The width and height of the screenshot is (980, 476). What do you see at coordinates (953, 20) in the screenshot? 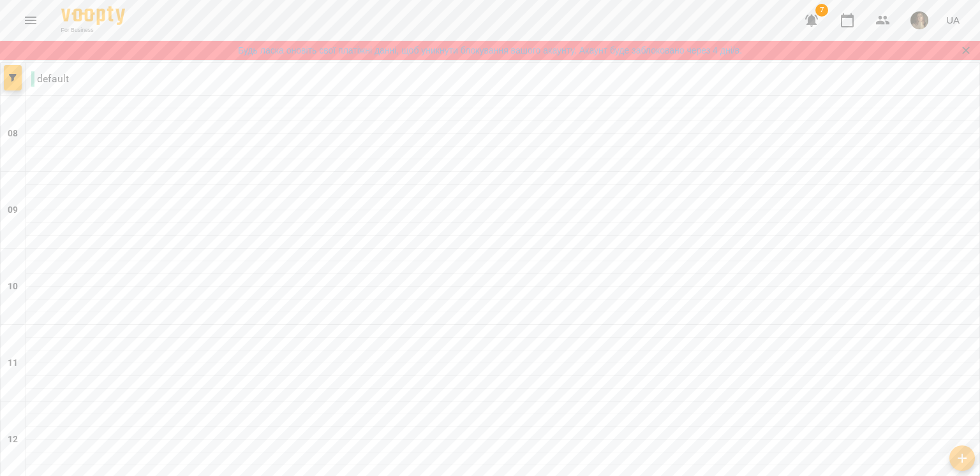
I see `button: UA` at bounding box center [953, 20].